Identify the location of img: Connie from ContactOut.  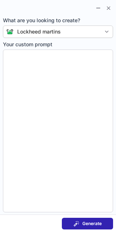
(8, 32).